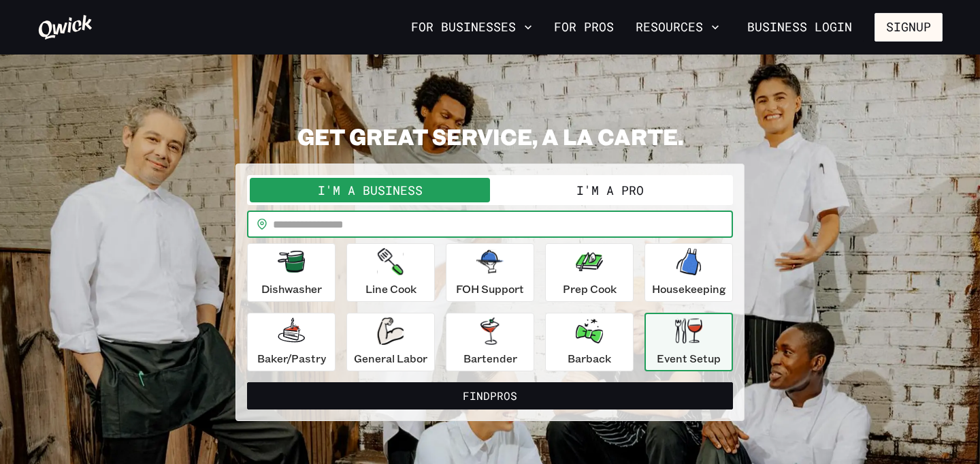  What do you see at coordinates (292, 272) in the screenshot?
I see `button: Dishwasher` at bounding box center [292, 272].